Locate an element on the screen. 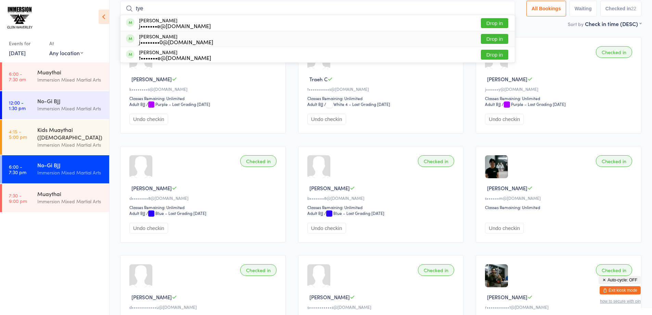 The image size is (652, 315). a: 7:30 -9:00 pmMuaythaiImmersion Mixed Martial Arts is located at coordinates (55, 198).